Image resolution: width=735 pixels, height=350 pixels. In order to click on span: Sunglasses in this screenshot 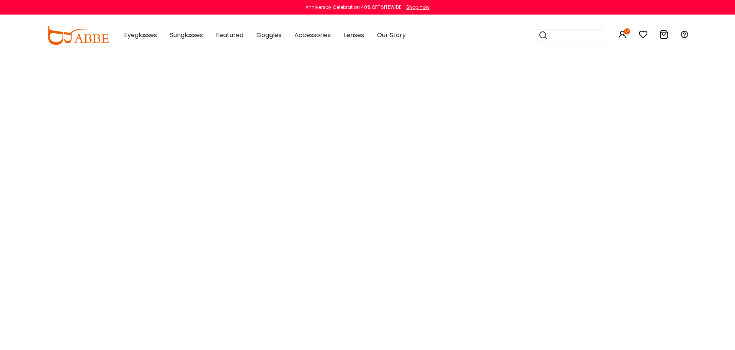, I will do `click(186, 35)`.